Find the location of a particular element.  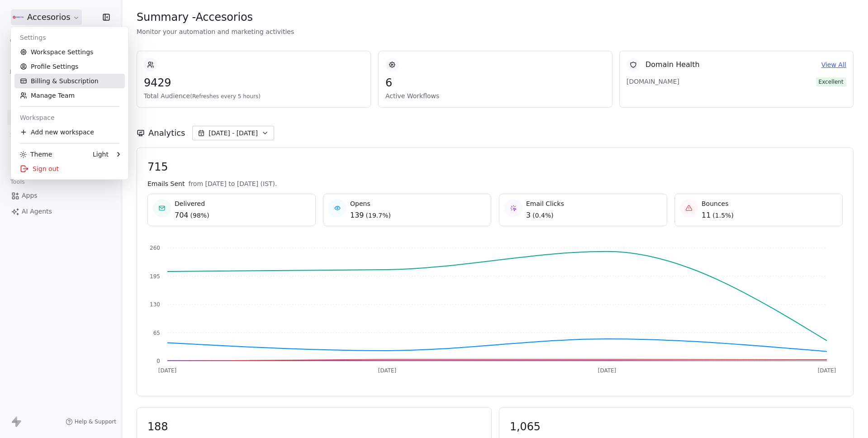

div: Theme is located at coordinates (36, 155).